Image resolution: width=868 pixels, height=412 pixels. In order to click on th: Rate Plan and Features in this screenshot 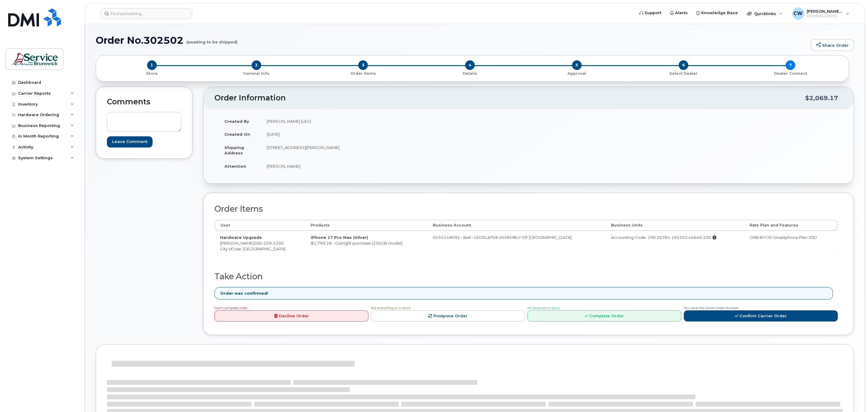, I will do `click(791, 225)`.